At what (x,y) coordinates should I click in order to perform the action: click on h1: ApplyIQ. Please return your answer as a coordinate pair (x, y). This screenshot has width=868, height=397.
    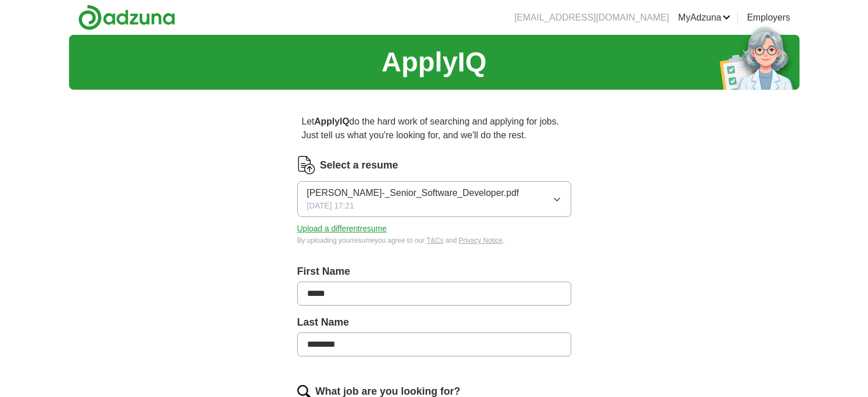
    Looking at the image, I should click on (434, 62).